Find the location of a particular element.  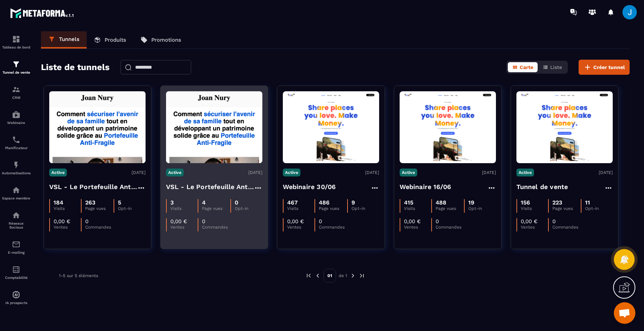

p: Automatisations is located at coordinates (16, 173).